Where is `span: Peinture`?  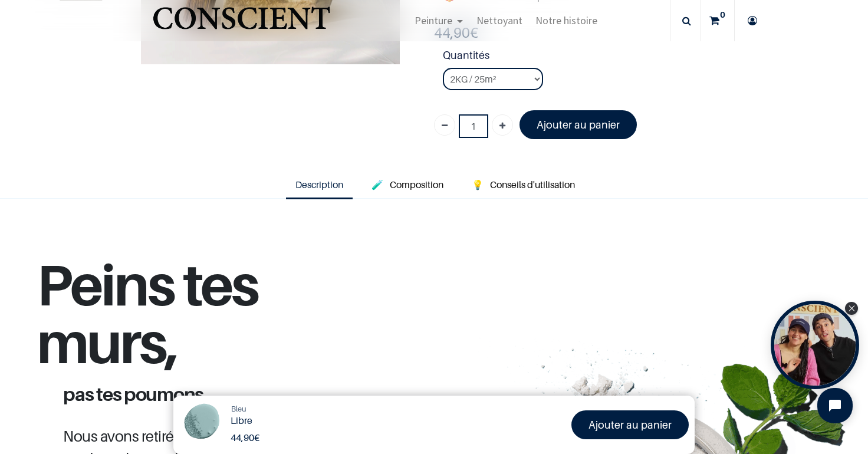 span: Peinture is located at coordinates (434, 20).